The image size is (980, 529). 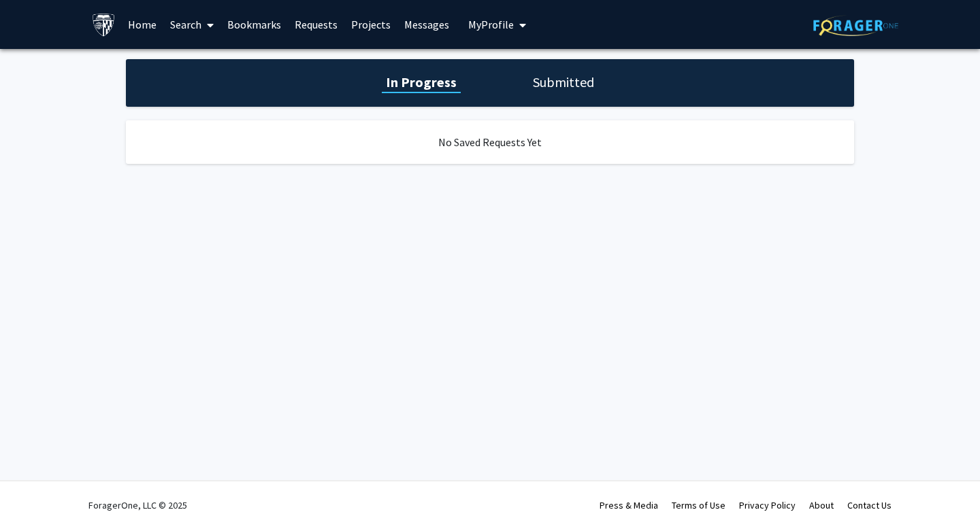 What do you see at coordinates (103, 25) in the screenshot?
I see `img: Johns Hopkins University Logo` at bounding box center [103, 25].